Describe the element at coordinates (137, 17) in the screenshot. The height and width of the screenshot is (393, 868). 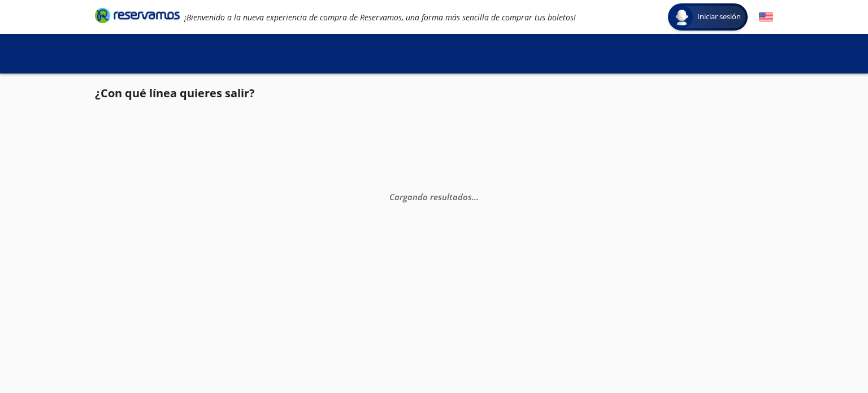
I see `a: Brand Logo` at that location.